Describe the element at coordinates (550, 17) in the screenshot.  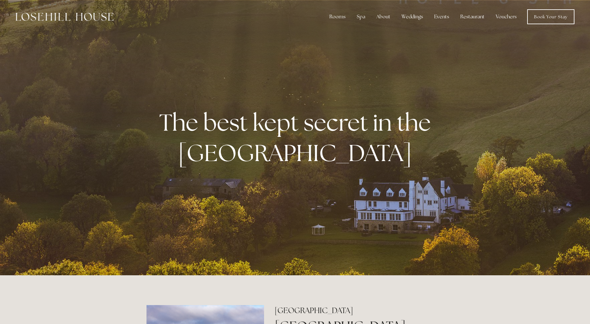
I see `a: Book Your Stay` at that location.